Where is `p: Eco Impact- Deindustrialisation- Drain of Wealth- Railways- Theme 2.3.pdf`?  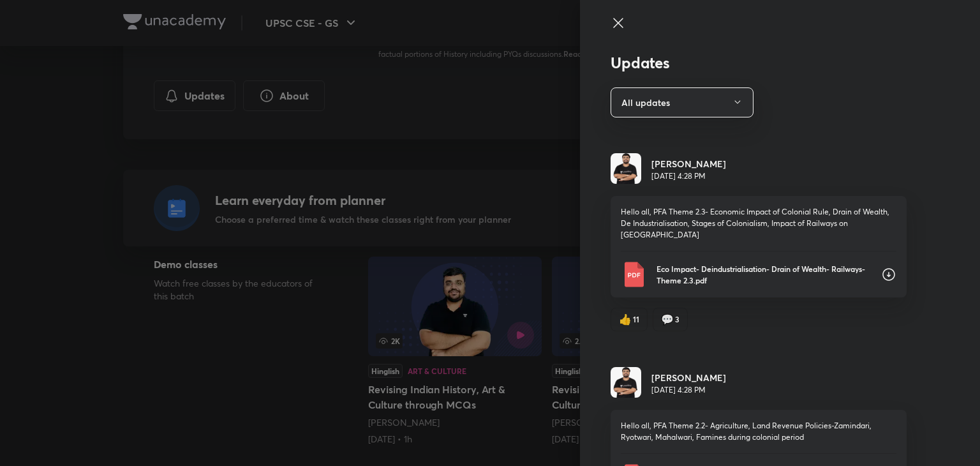
p: Eco Impact- Deindustrialisation- Drain of Wealth- Railways- Theme 2.3.pdf is located at coordinates (764, 274).